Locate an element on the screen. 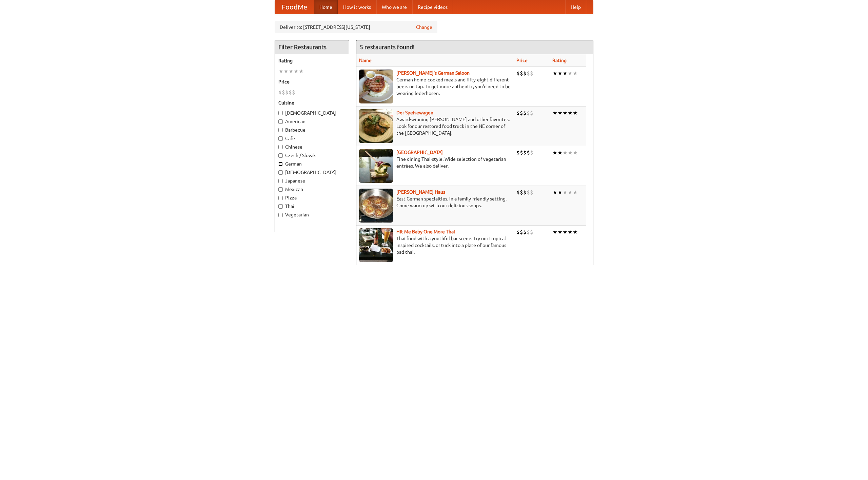 The width and height of the screenshot is (868, 480). label: Thai is located at coordinates (312, 206).